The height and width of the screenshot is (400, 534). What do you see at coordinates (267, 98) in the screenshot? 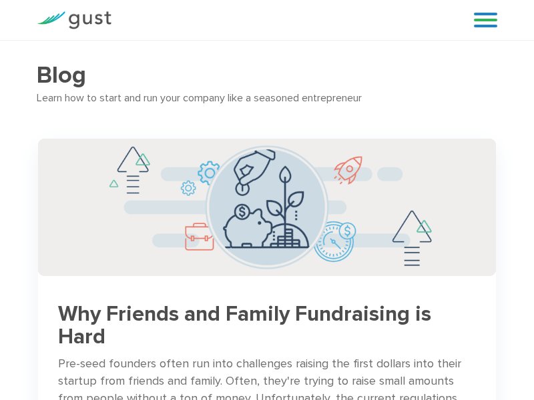
I see `div: Learn how to start and run your company like a seasoned entrepreneur` at bounding box center [267, 98].